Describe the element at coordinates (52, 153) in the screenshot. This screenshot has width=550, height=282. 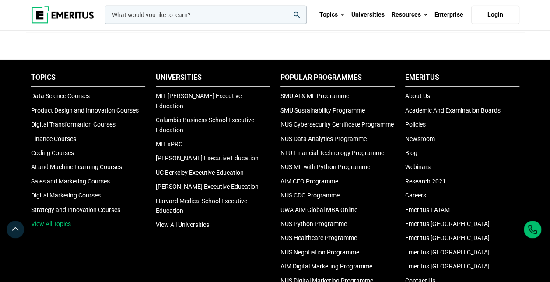
I see `a: Coding Courses` at that location.